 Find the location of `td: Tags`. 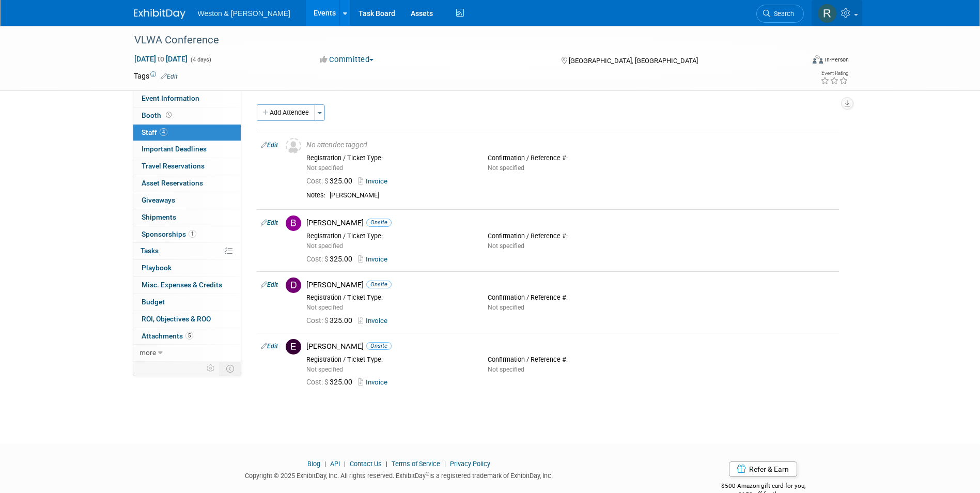

td: Tags is located at coordinates (155, 76).